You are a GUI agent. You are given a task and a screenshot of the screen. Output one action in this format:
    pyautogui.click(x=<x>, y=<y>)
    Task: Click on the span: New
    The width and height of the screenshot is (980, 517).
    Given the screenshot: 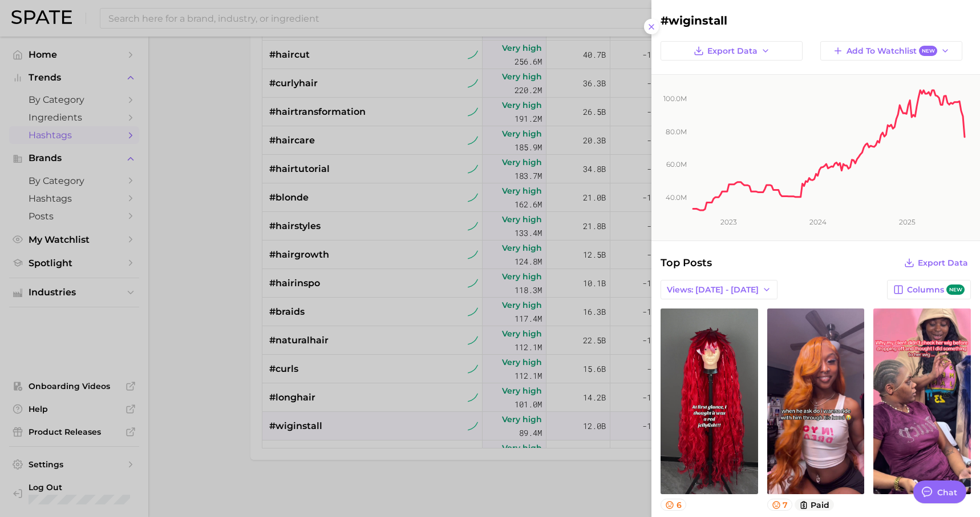 What is the action you would take?
    pyautogui.click(x=929, y=51)
    